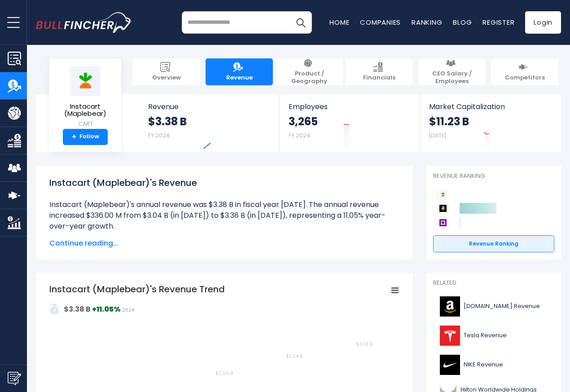 The height and width of the screenshot is (392, 570). Describe the element at coordinates (490, 107) in the screenshot. I see `span: Market Capitalization` at that location.